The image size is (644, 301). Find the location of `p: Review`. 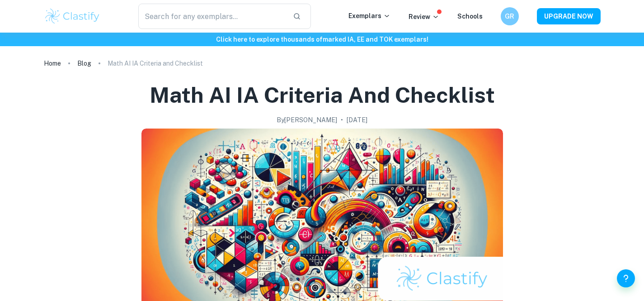

p: Review is located at coordinates (424, 17).